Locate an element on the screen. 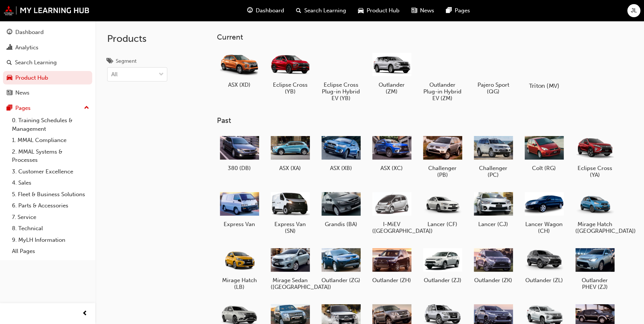 The height and width of the screenshot is (324, 644). h5: Eclipse Cross (YA) is located at coordinates (594, 171).